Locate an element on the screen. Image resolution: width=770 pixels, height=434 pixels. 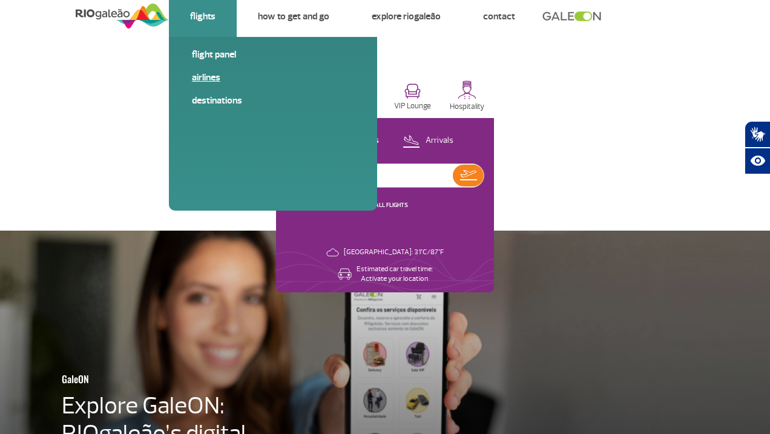
button: Hospitality is located at coordinates (467, 97).